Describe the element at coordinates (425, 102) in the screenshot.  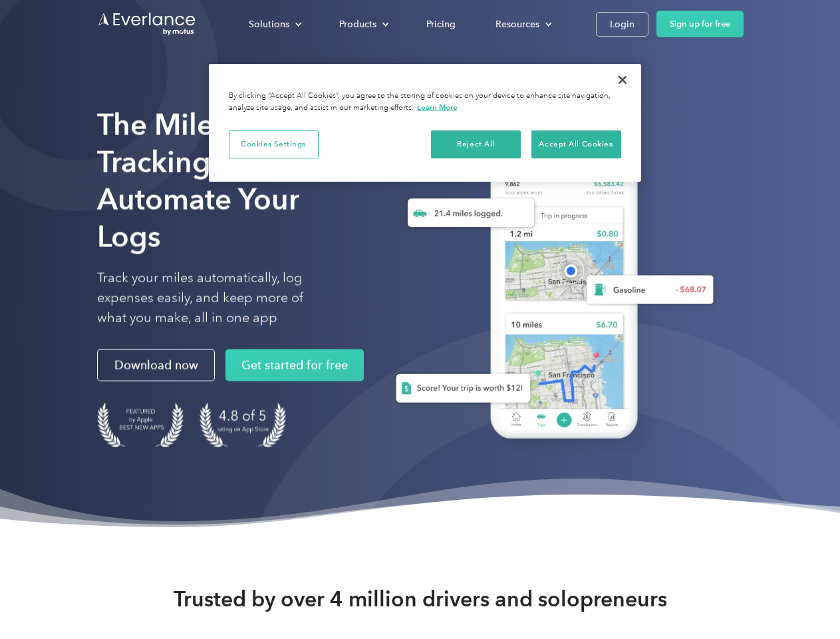
I see `div: By clicking “Accept All Cookies”, you agree to the storing of cookies on your device to enhance s...` at that location.